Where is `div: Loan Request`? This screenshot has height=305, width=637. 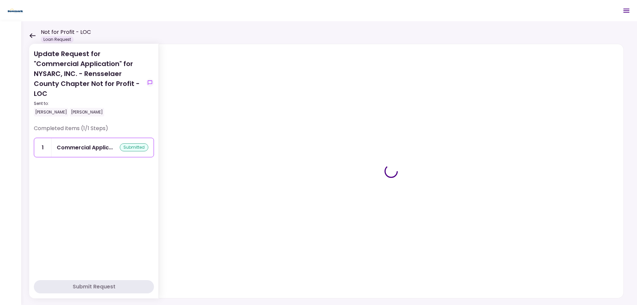
div: Loan Request is located at coordinates (57, 39).